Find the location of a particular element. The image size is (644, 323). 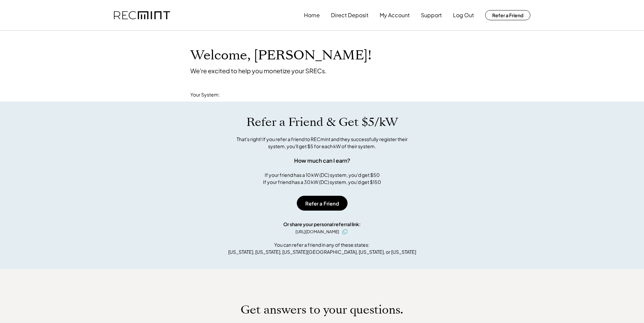

img: recmint-logotype%403x.png is located at coordinates (142, 15).